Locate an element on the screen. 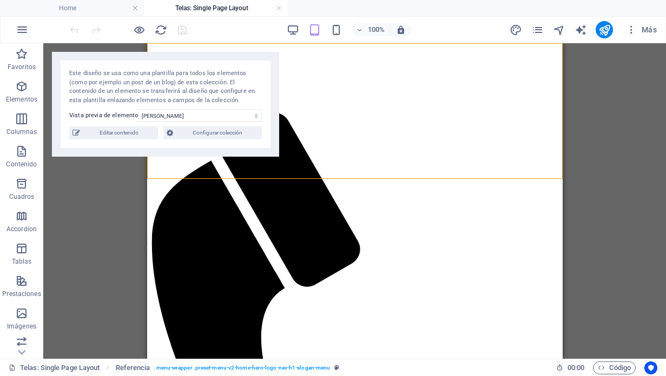 The image size is (666, 376). nav: breadcrumb is located at coordinates (228, 368).